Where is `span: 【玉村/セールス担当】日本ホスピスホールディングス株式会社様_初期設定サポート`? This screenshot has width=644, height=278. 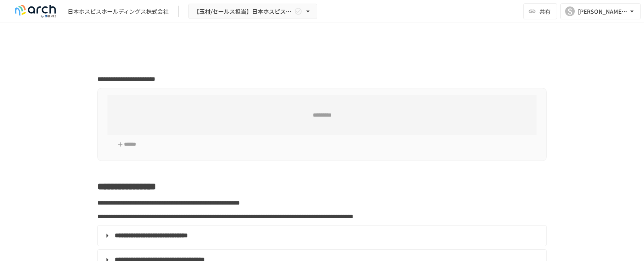
span: 【玉村/セールス担当】日本ホスピスホールディングス株式会社様_初期設定サポート is located at coordinates (243, 11).